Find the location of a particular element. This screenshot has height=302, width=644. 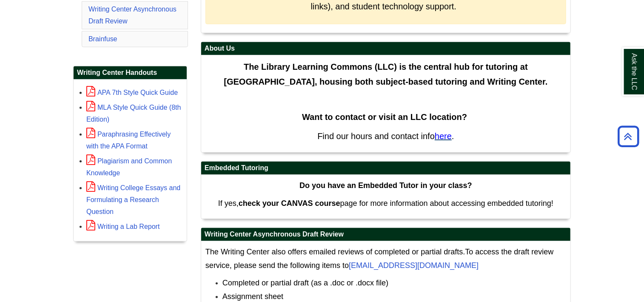

strong: Do you have an Embedded Tutor in your class? is located at coordinates (386, 185).